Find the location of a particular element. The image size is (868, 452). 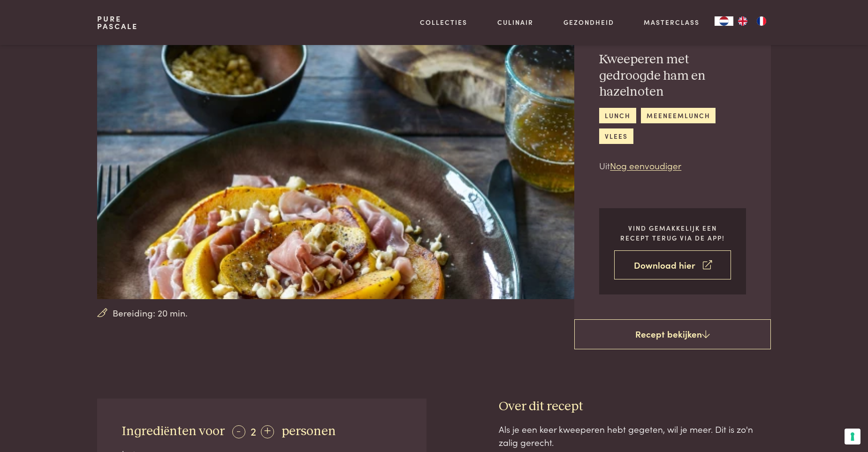

span: 2 is located at coordinates (253, 430).